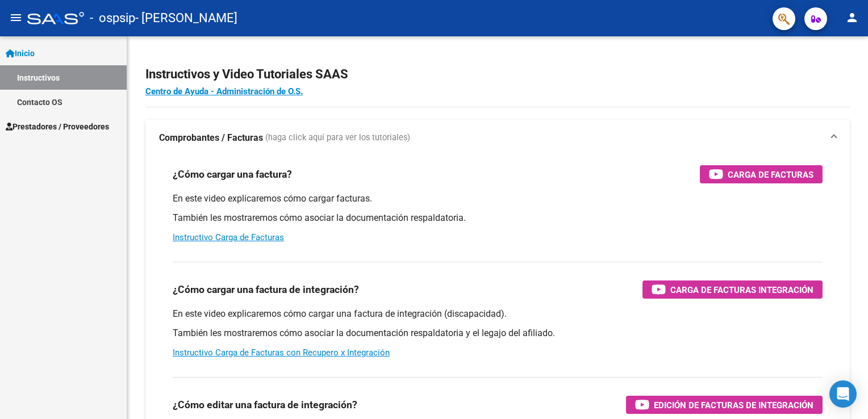 This screenshot has width=868, height=419. What do you see at coordinates (232, 175) in the screenshot?
I see `h3: ¿Cómo cargar una factura?` at bounding box center [232, 175].